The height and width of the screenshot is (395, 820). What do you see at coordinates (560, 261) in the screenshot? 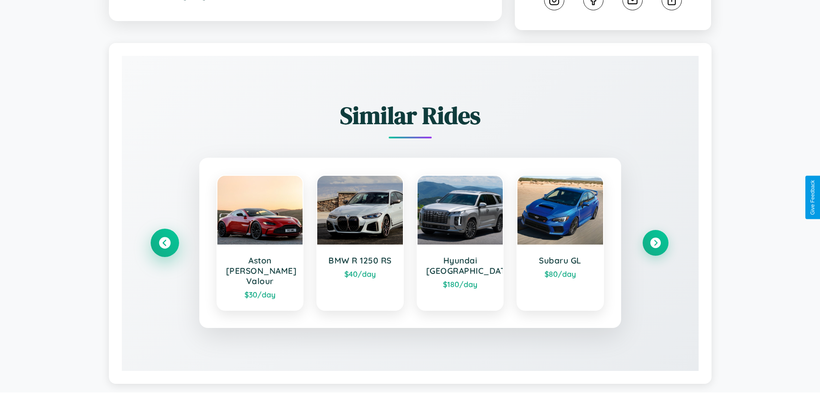
I see `h3: Subaru GL` at bounding box center [560, 261].